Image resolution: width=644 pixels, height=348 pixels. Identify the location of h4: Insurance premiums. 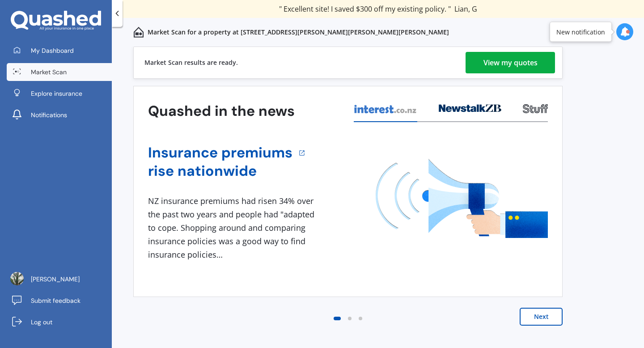
(220, 152).